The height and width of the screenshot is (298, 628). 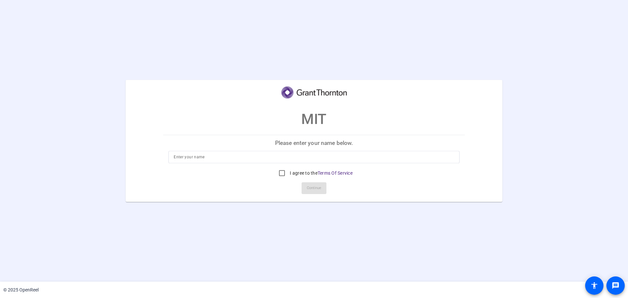 I want to click on div: © 2025 OpenReel, so click(x=21, y=290).